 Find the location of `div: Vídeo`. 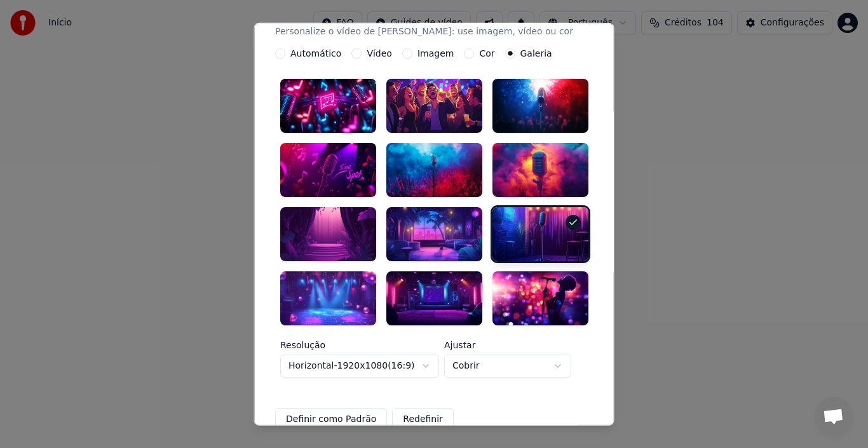

div: Vídeo is located at coordinates (424, 23).